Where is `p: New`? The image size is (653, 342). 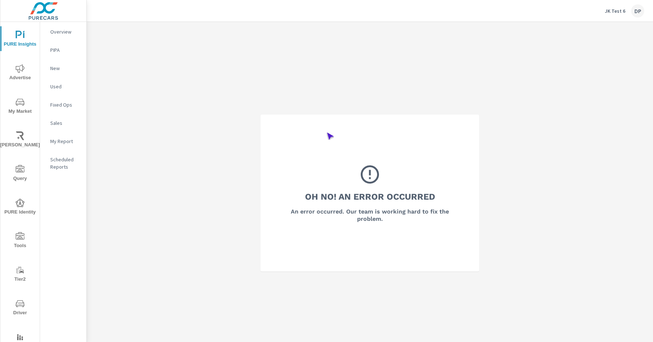
p: New is located at coordinates (65, 68).